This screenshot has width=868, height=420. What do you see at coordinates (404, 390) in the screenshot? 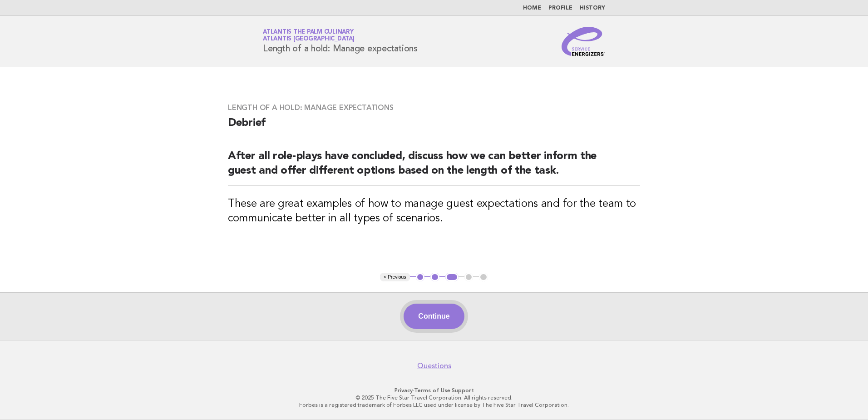
I see `a: Privacy` at bounding box center [404, 390].